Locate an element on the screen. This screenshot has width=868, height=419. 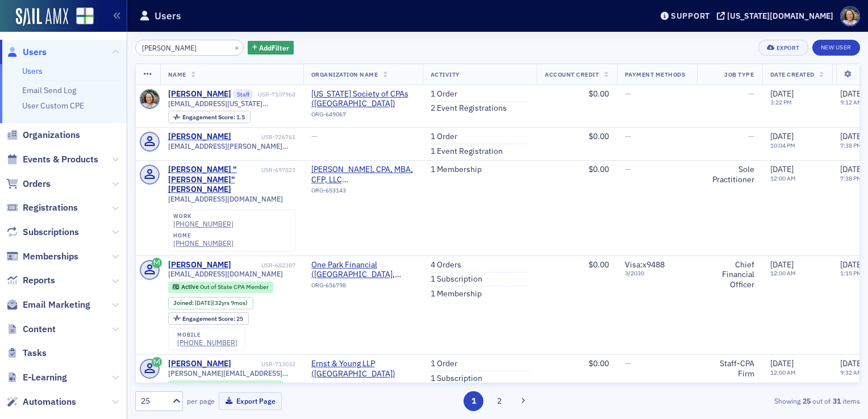
a: View Homepage is located at coordinates (81, 17).